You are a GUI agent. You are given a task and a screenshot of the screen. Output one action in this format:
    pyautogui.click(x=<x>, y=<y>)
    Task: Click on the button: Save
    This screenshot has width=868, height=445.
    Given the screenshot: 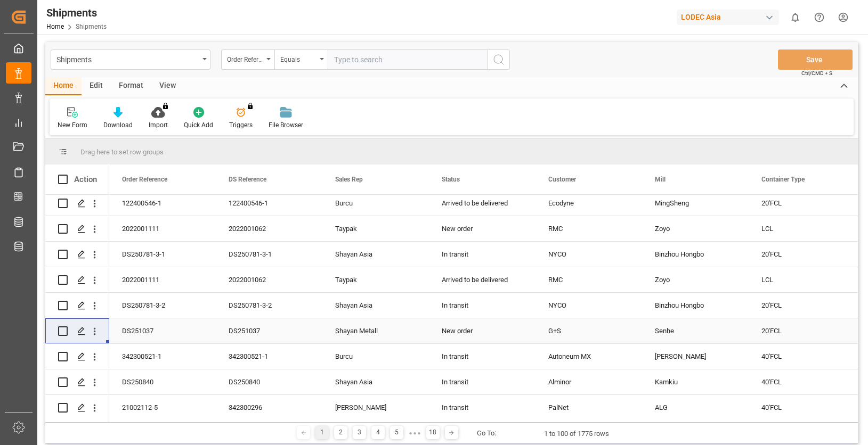 What is the action you would take?
    pyautogui.click(x=815, y=60)
    